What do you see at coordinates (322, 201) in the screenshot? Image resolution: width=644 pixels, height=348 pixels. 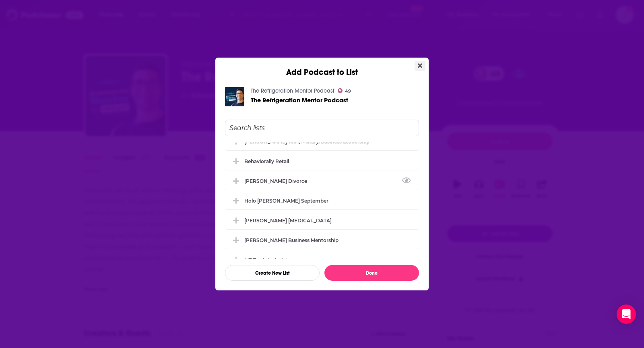 I see `div: Holo Dr. Kehr September` at bounding box center [322, 201].